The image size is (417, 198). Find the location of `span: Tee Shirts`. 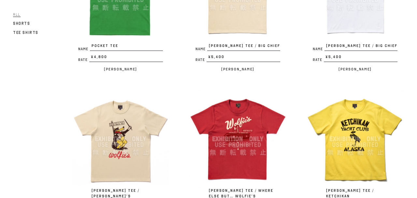

span: Tee Shirts is located at coordinates (26, 33).